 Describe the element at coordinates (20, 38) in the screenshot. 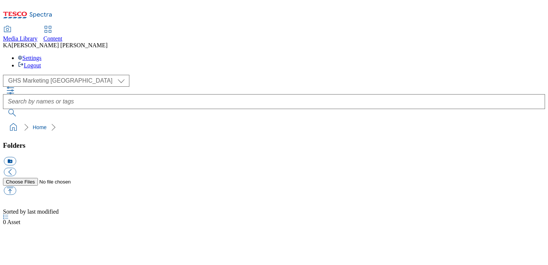

I see `span: Media Library` at that location.